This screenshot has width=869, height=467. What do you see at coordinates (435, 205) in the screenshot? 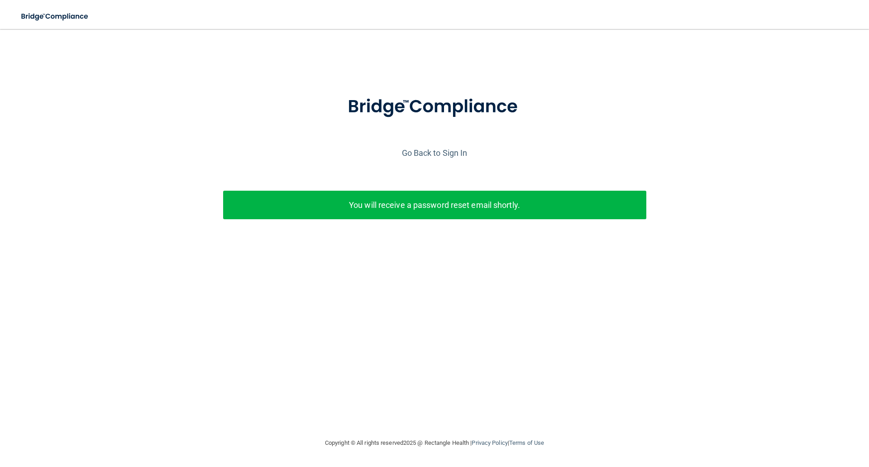
I see `p: You will receive a password reset email shortly.` at bounding box center [435, 205].